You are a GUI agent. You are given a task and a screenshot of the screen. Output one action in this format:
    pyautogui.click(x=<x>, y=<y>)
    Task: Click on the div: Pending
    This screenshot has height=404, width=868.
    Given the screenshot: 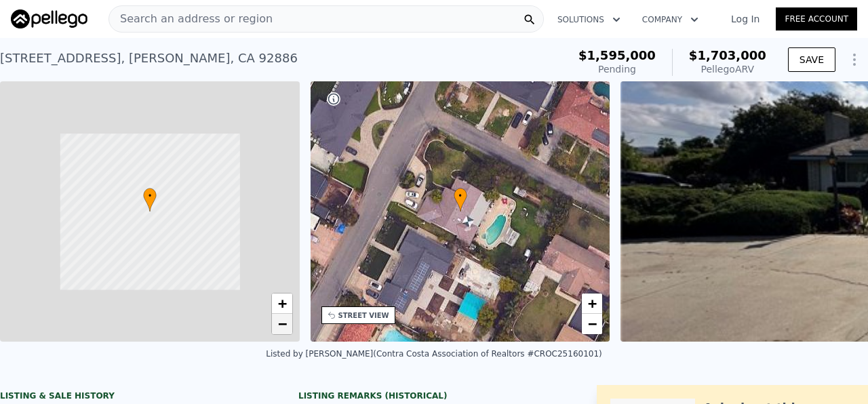 What is the action you would take?
    pyautogui.click(x=617, y=69)
    